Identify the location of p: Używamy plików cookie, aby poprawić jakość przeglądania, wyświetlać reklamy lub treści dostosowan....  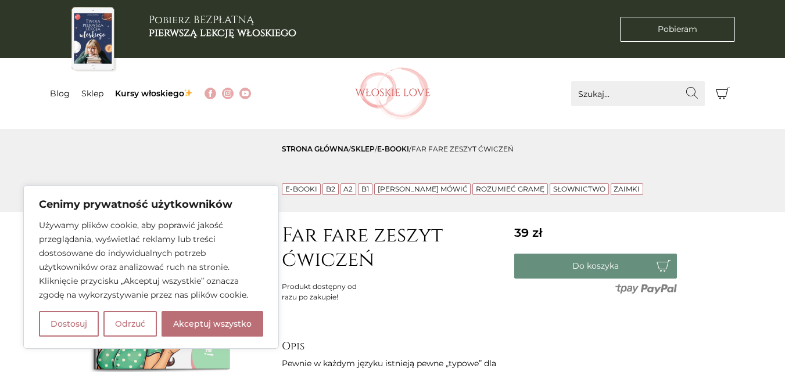
(151, 260).